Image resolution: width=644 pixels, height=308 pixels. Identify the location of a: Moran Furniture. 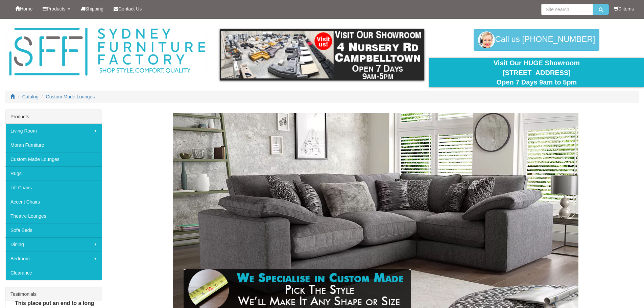
(53, 145).